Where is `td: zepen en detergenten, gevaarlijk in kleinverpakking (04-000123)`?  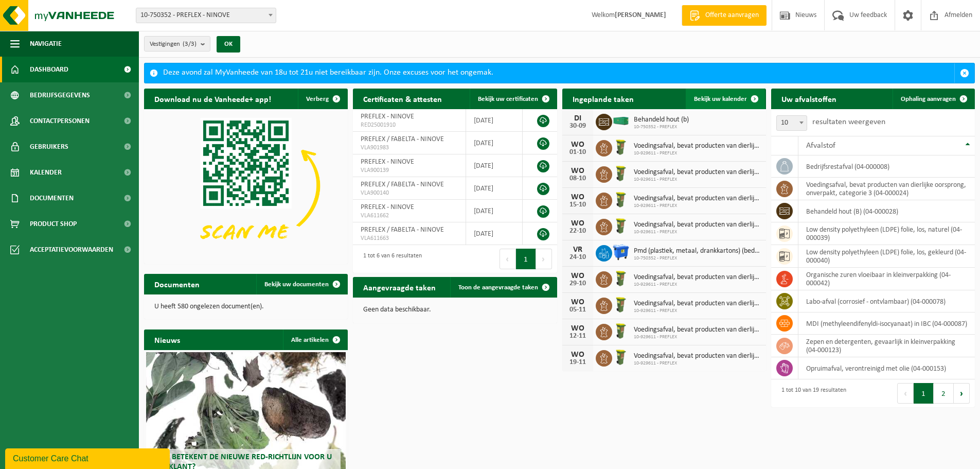 td: zepen en detergenten, gevaarlijk in kleinverpakking (04-000123) is located at coordinates (886, 346).